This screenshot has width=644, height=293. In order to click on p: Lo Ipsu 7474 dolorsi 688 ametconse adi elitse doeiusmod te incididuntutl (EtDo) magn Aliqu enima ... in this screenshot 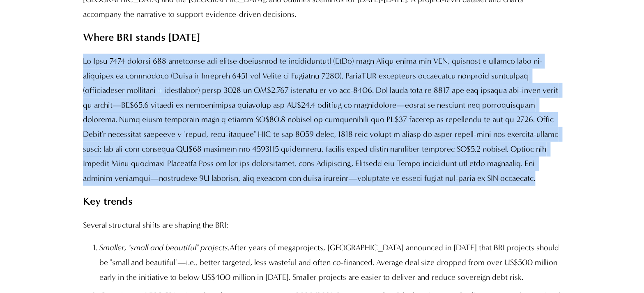, I will do `click(322, 120)`.